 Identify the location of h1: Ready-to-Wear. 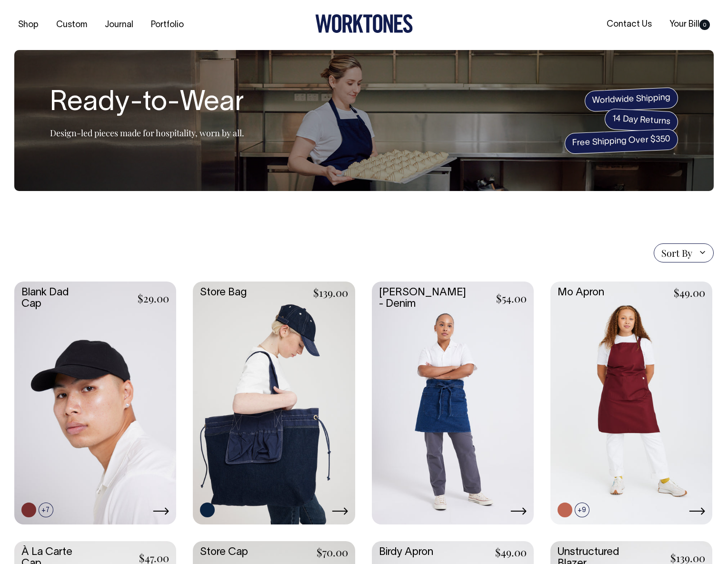
(147, 103).